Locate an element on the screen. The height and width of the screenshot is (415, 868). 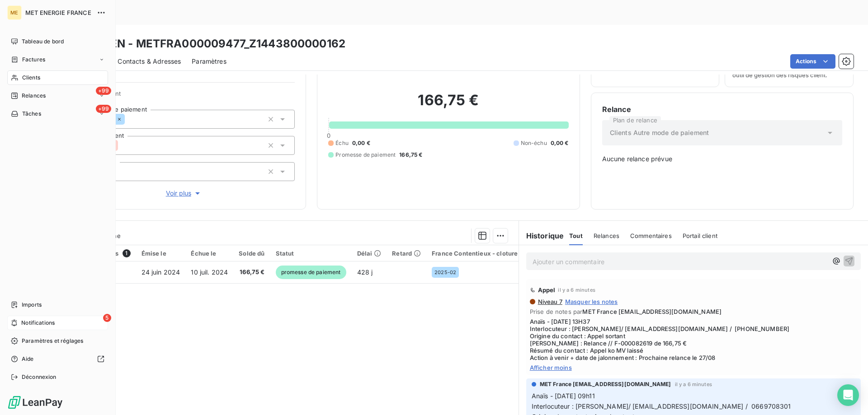
div: Retard is located at coordinates (407, 254).